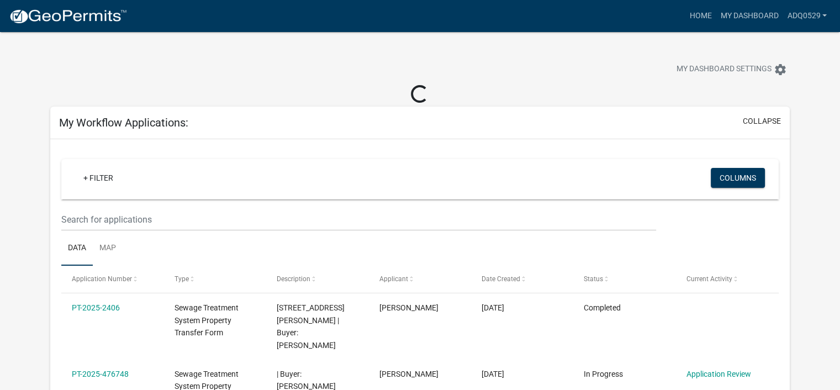 The width and height of the screenshot is (840, 390). What do you see at coordinates (419, 279) in the screenshot?
I see `datatable-header-cell: Applicant` at bounding box center [419, 279].